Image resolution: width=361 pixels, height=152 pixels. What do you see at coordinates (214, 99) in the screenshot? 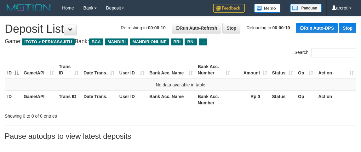
I see `th: Bank Acc. Number` at bounding box center [214, 99].